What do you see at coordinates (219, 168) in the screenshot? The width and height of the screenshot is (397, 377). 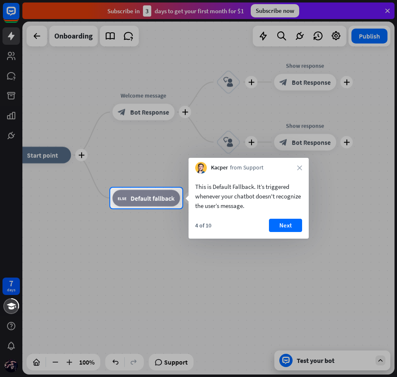 I see `span: Kacper` at bounding box center [219, 168].